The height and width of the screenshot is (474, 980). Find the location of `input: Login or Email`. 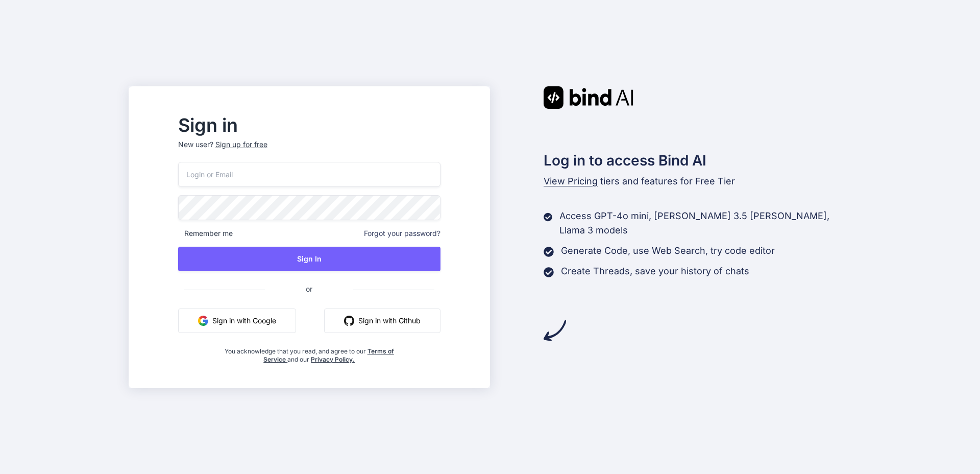

input: Login or Email is located at coordinates (309, 174).